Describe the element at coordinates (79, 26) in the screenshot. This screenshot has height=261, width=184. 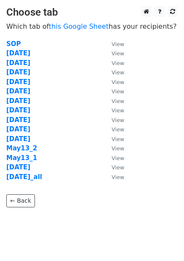
I see `a: this Google Sheet` at that location.